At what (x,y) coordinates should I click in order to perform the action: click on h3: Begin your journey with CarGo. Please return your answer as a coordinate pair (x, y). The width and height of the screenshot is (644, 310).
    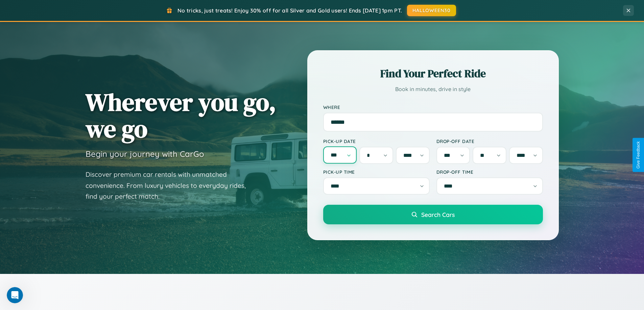
    Looking at the image, I should click on (145, 154).